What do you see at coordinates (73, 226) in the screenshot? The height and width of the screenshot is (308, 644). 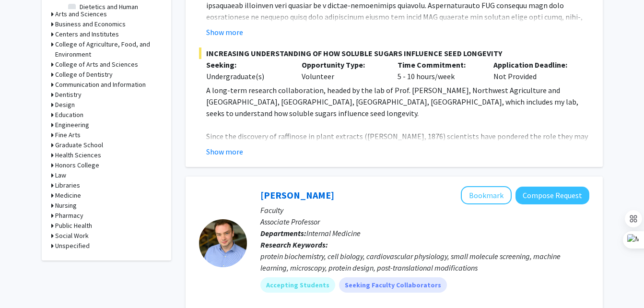 I see `h3: Public Health` at bounding box center [73, 226].